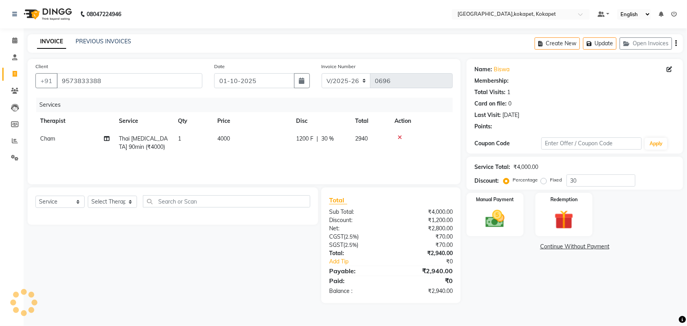 Image resolution: width=687 pixels, height=326 pixels. Describe the element at coordinates (575, 246) in the screenshot. I see `a: Continue Without Payment` at that location.